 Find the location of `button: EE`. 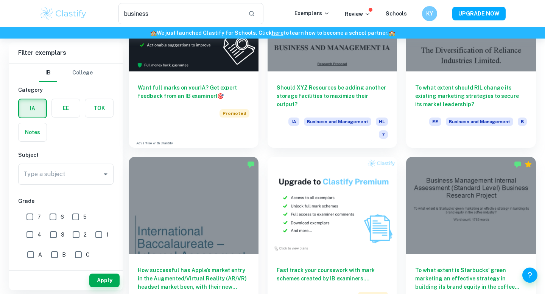

button: EE is located at coordinates (66, 108).